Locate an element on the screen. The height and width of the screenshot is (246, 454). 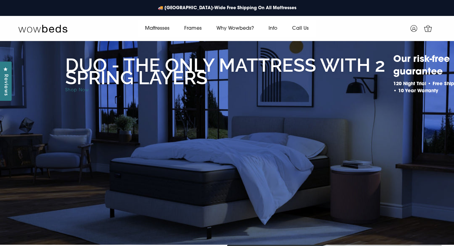
a: Mattresses is located at coordinates (157, 29).